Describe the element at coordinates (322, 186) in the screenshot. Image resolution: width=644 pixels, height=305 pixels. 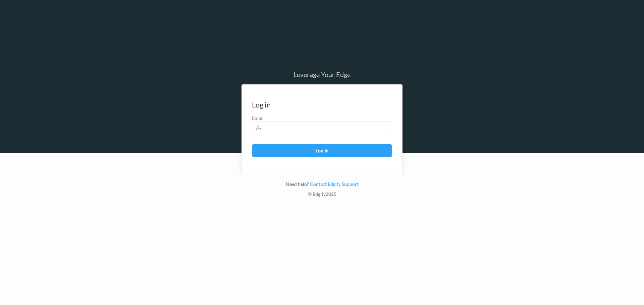
I see `div: Need help?` at that location.